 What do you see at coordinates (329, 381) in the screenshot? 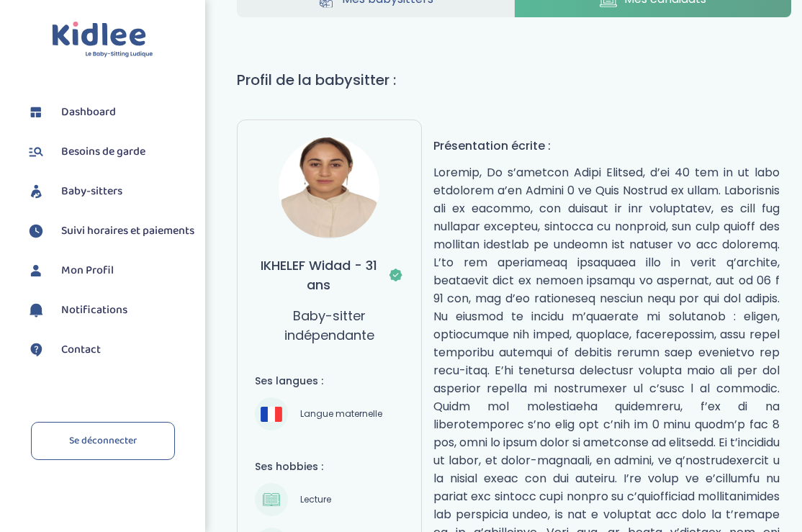
I see `h4: Ses langues :` at bounding box center [329, 381].